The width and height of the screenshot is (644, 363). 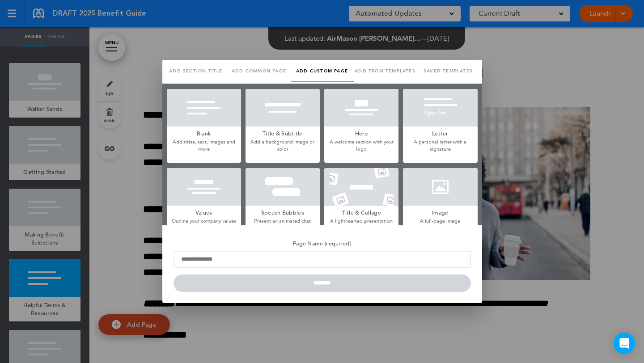 What do you see at coordinates (204, 133) in the screenshot?
I see `h5: Blank` at bounding box center [204, 133].